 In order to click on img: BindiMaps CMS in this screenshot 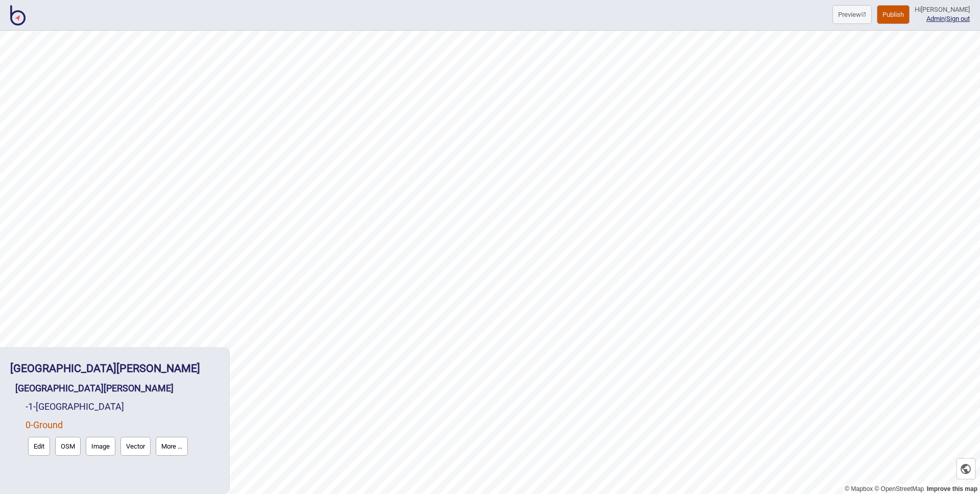, I will do `click(18, 15)`.